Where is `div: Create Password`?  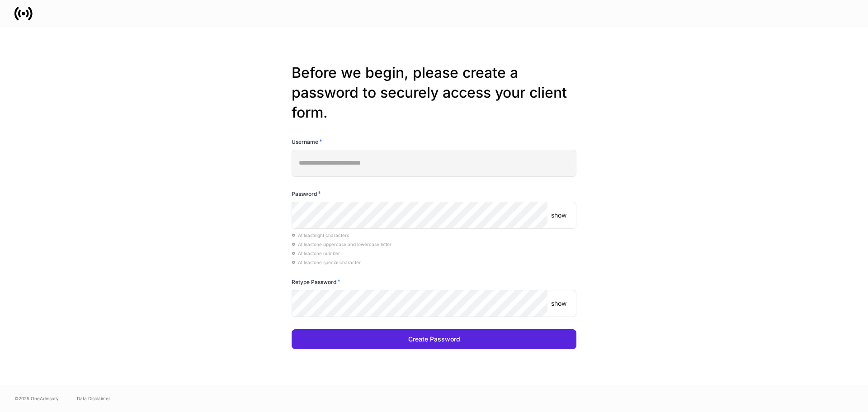 div: Create Password is located at coordinates (434, 340).